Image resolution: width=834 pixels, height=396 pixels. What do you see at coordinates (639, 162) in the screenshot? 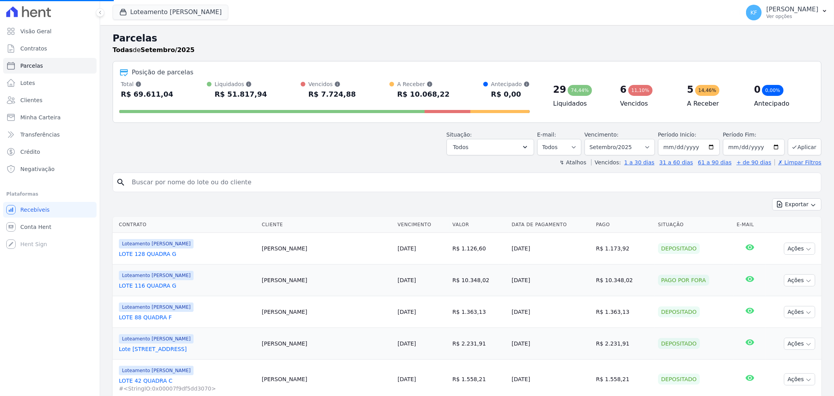
I see `a: 1 a 30 dias` at bounding box center [639, 162].